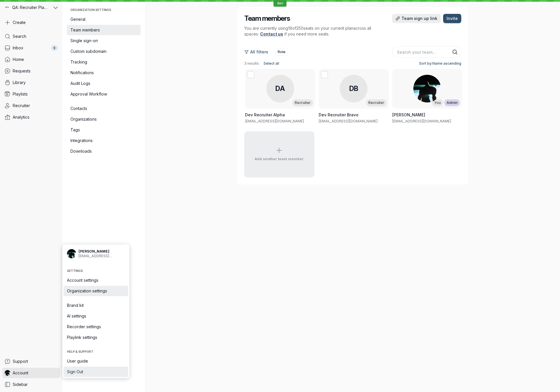  I want to click on span: Account settings, so click(96, 280).